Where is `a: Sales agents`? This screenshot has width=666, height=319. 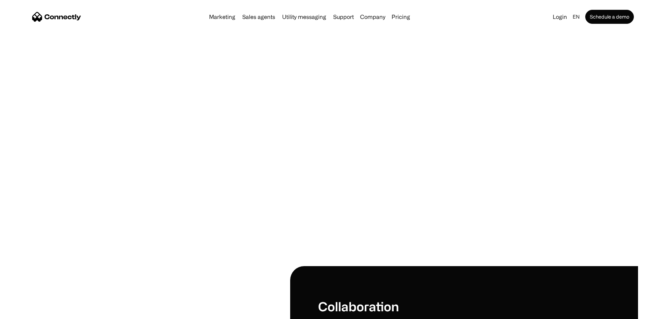 a: Sales agents is located at coordinates (259, 17).